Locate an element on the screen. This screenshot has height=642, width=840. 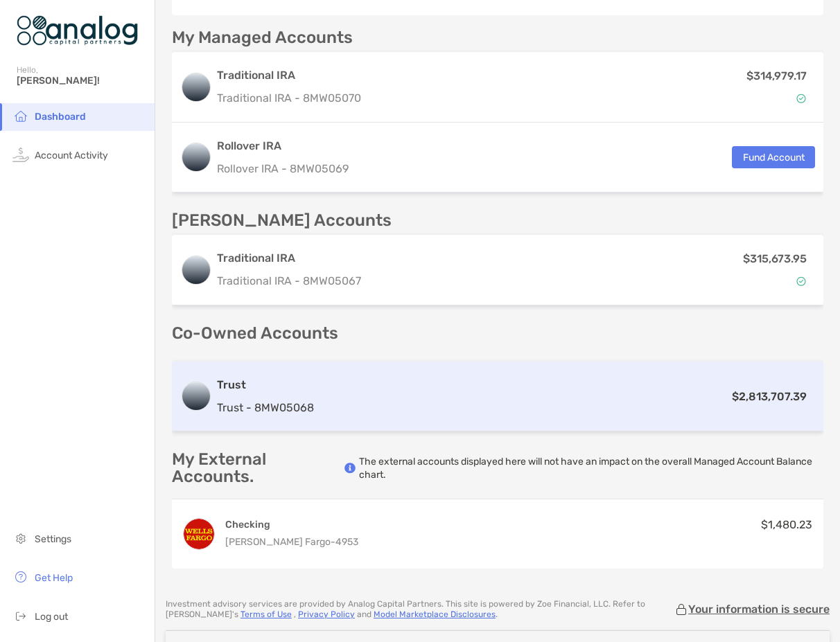
span: Log out is located at coordinates (51, 616).